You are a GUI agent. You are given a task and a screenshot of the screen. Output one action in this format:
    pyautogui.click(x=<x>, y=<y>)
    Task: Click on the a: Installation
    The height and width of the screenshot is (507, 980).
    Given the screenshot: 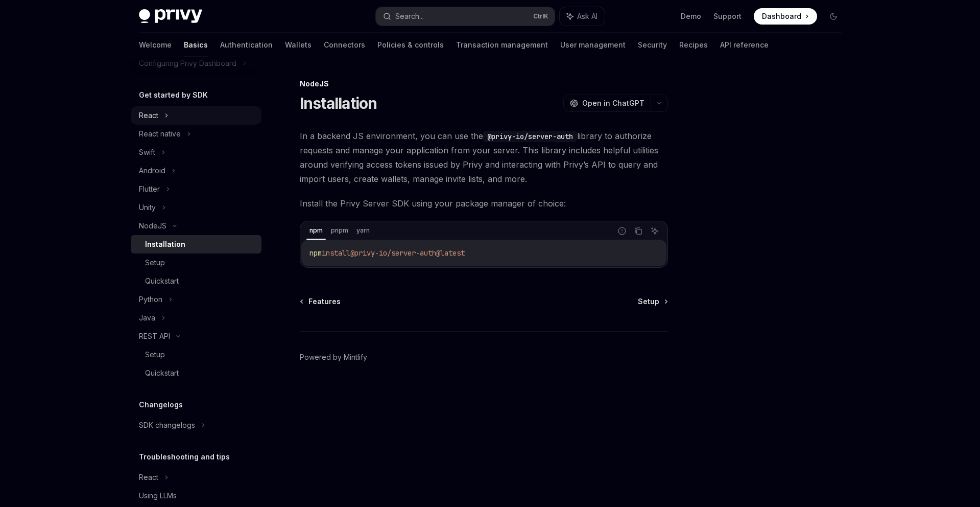 What is the action you would take?
    pyautogui.click(x=196, y=244)
    